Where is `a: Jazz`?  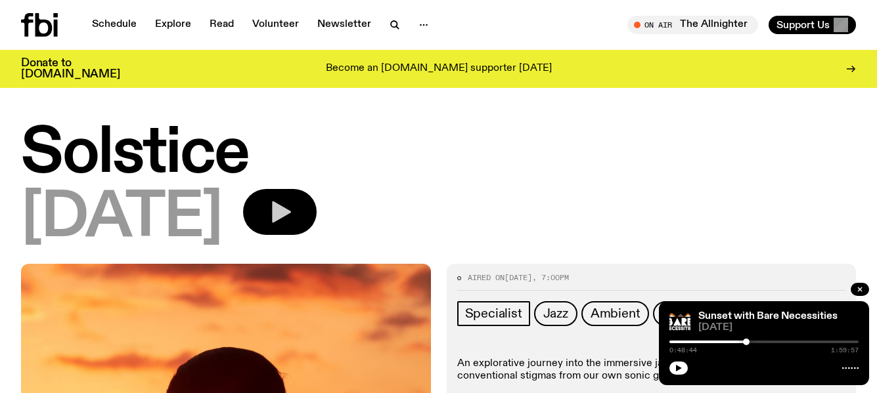 a: Jazz is located at coordinates (556, 314).